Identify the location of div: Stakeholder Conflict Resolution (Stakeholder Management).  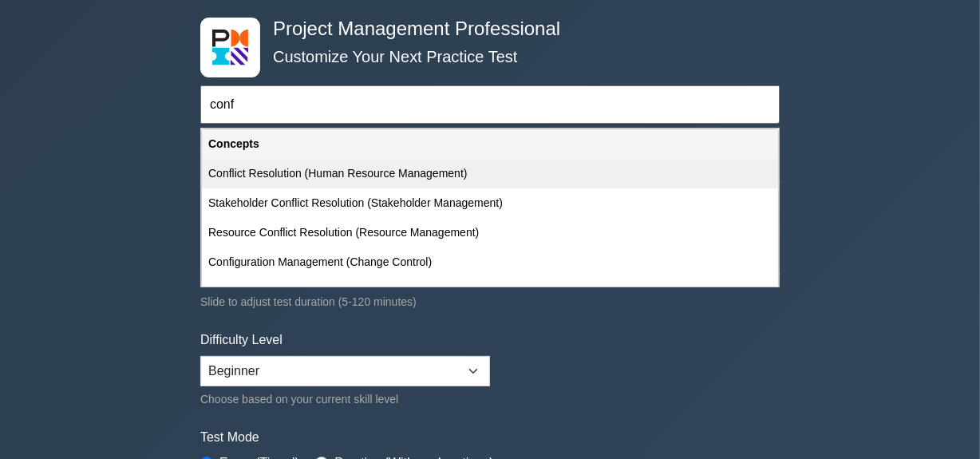
(490, 203).